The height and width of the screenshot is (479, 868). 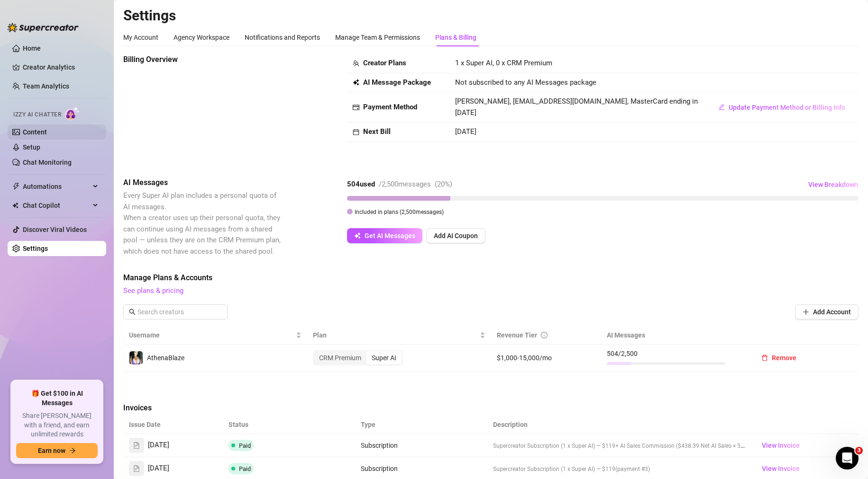 What do you see at coordinates (674, 335) in the screenshot?
I see `th: AI Messages` at bounding box center [674, 335].